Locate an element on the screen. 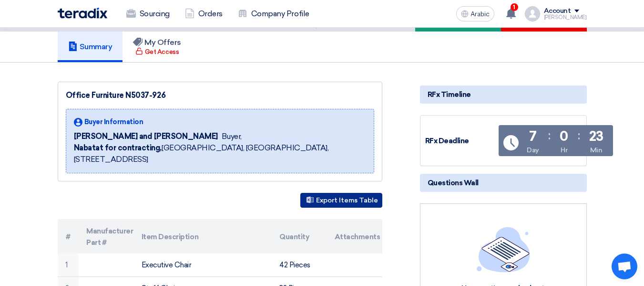 This screenshot has height=286, width=644. font: Quantity is located at coordinates (294, 236).